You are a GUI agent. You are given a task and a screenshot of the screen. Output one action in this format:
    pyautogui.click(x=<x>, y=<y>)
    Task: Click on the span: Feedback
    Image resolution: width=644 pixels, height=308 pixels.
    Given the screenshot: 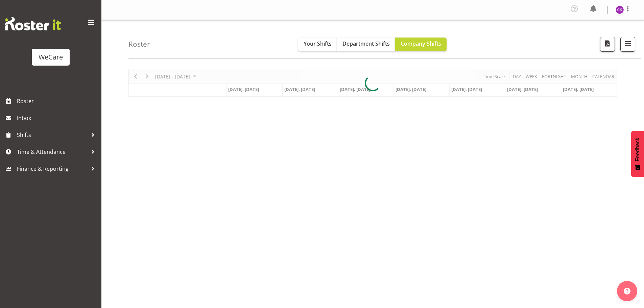 What is the action you would take?
    pyautogui.click(x=637, y=150)
    